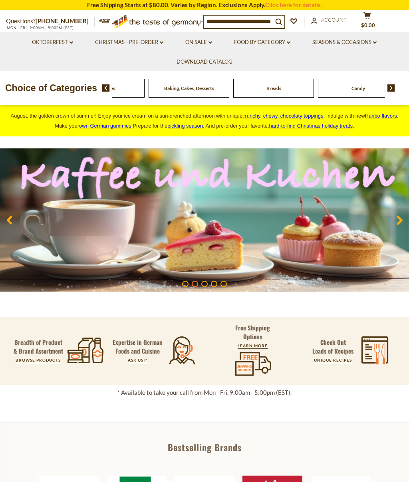 Image resolution: width=409 pixels, height=482 pixels. I want to click on a: Candy, so click(359, 88).